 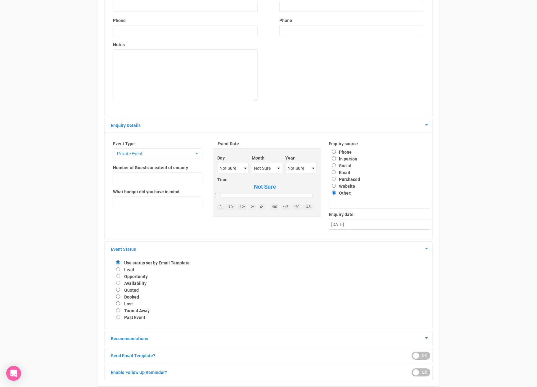 What do you see at coordinates (334, 151) in the screenshot?
I see `input: Phone` at bounding box center [334, 151].